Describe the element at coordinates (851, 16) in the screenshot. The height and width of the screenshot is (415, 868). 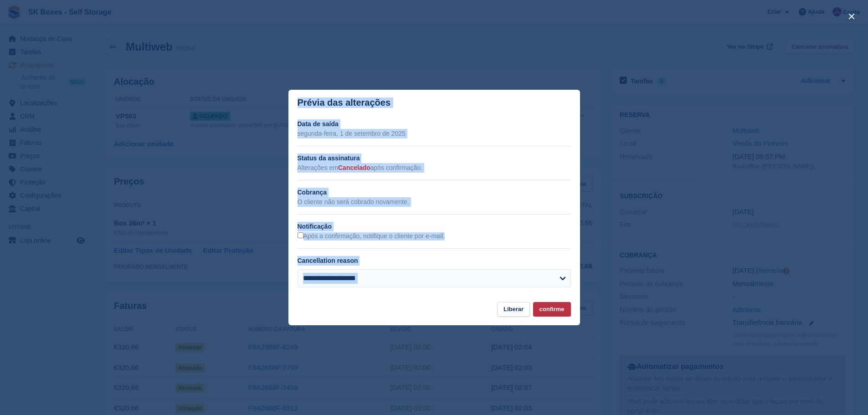
I see `button: close` at that location.